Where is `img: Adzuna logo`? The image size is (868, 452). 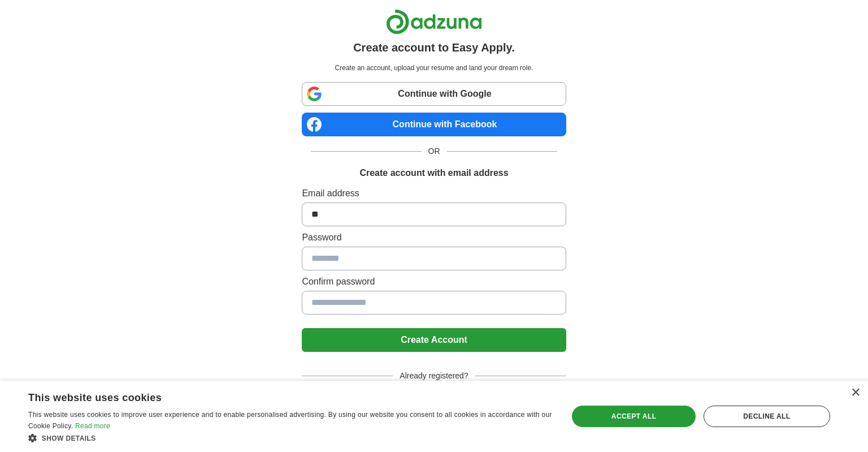 img: Adzuna logo is located at coordinates (434, 22).